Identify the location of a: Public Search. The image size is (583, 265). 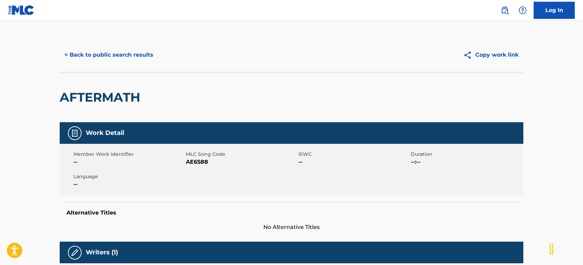
(505, 10).